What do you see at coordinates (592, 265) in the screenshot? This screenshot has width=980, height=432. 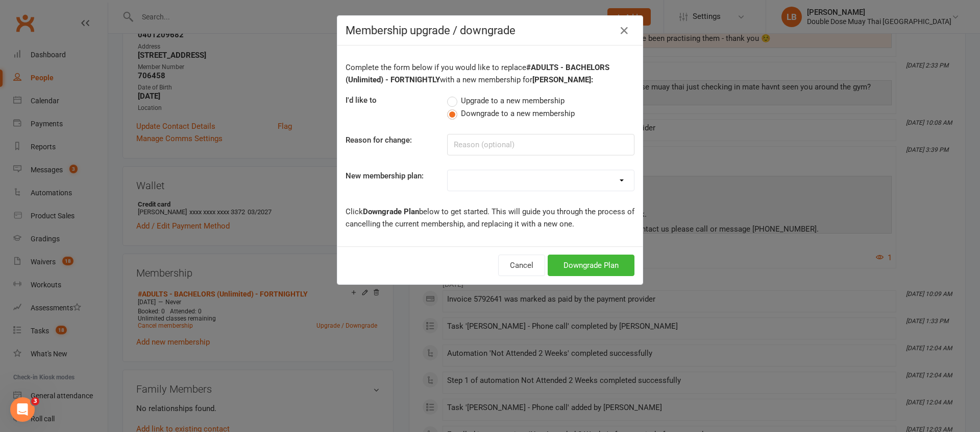 I see `button: Downgrade Plan` at bounding box center [592, 265].